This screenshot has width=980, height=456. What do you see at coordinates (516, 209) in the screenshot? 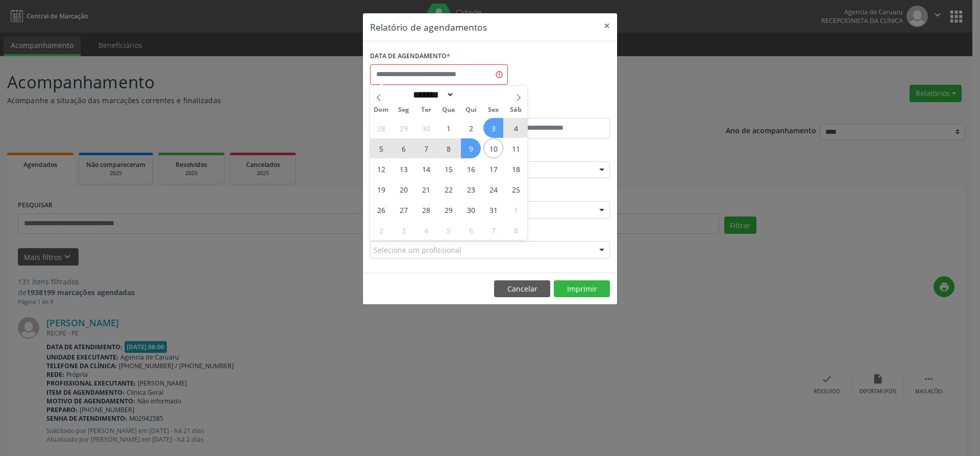
I see `span: Novembro 1, 2025` at bounding box center [516, 209].